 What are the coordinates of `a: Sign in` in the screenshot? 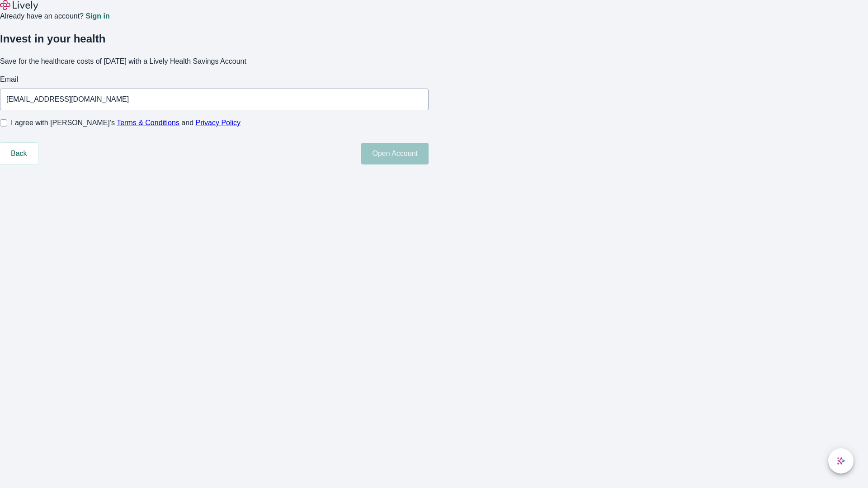 It's located at (97, 16).